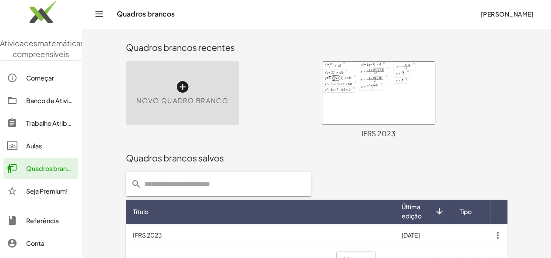 The height and width of the screenshot is (258, 551). Describe the element at coordinates (41, 123) in the screenshot. I see `a: Trabalho Atribuído` at that location.